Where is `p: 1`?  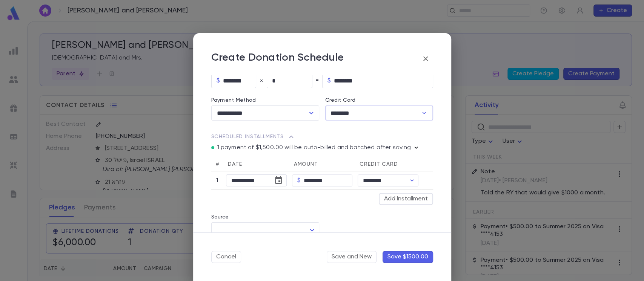
p: 1 is located at coordinates (218, 180).